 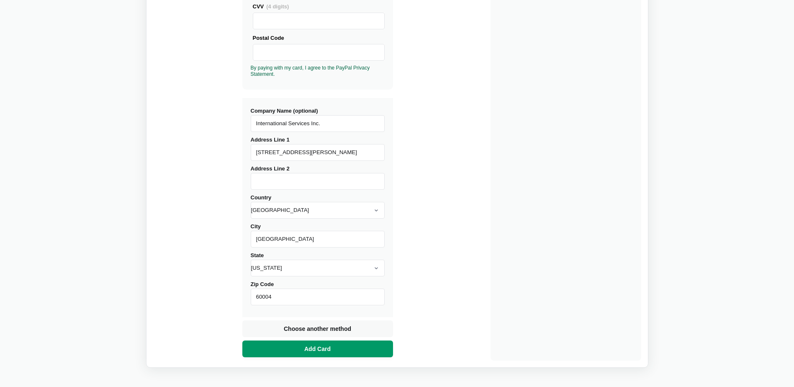 I want to click on label: City, so click(x=318, y=235).